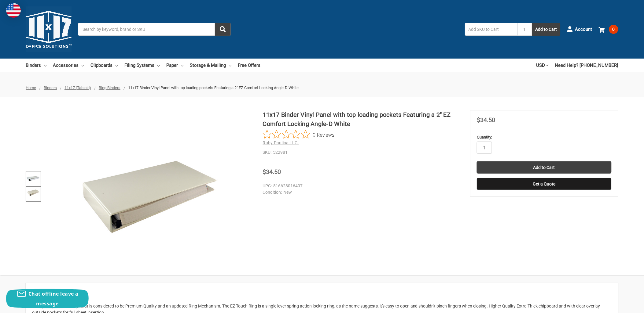  What do you see at coordinates (491, 29) in the screenshot?
I see `input: Add SKU to Cart` at bounding box center [491, 29].